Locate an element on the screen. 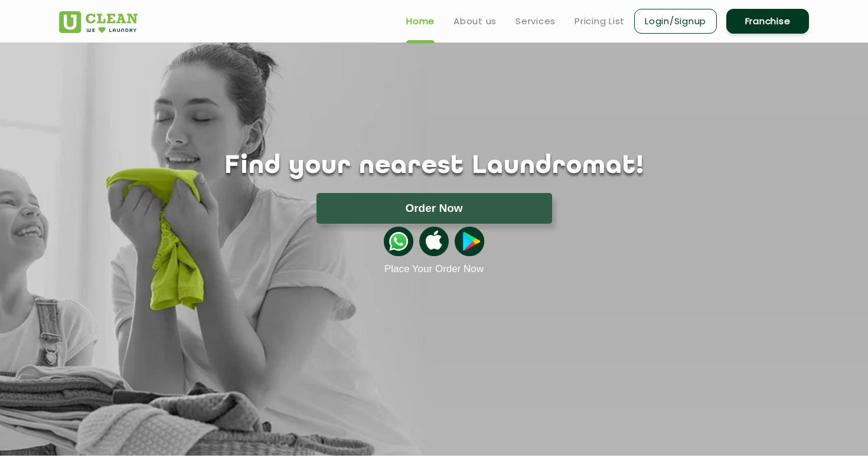 The height and width of the screenshot is (471, 868). h1: Find your nearest Laundromat! is located at coordinates (434, 166).